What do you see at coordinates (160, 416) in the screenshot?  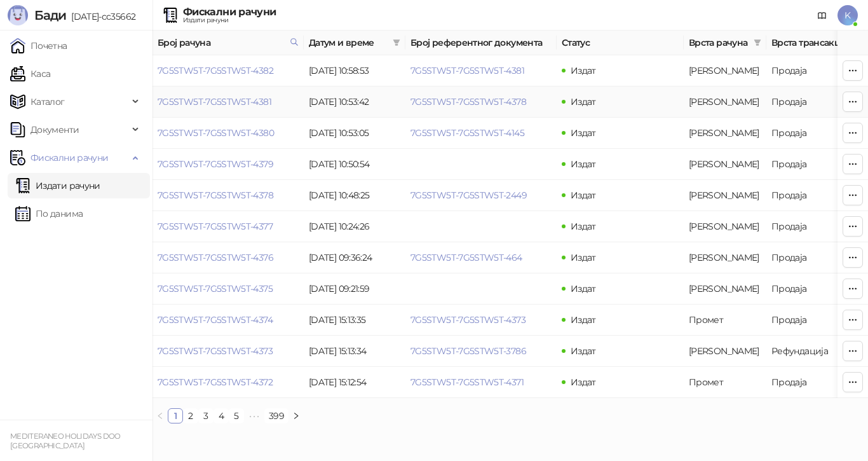 I see `button: left` at bounding box center [160, 416].